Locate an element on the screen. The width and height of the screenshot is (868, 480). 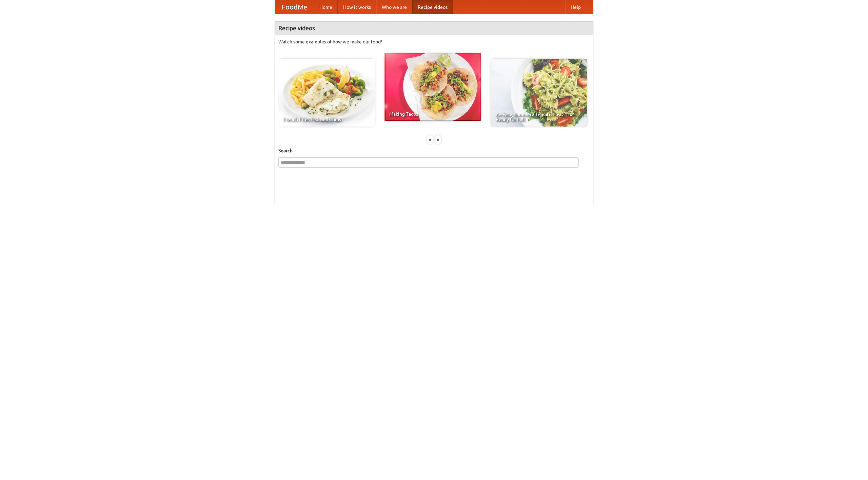
a: An Easy, Summery Tomato Pasta That's Ready for Fall is located at coordinates (539, 93).